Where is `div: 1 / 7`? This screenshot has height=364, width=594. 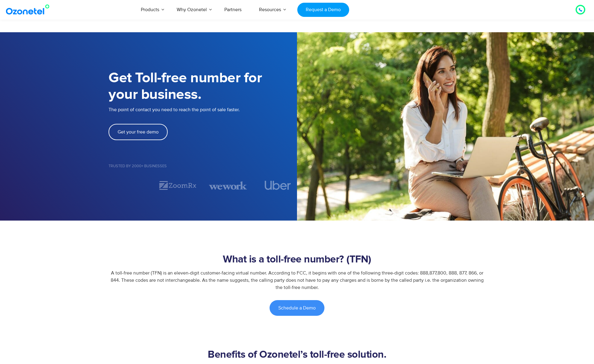 div: 1 / 7 is located at coordinates (127, 185).